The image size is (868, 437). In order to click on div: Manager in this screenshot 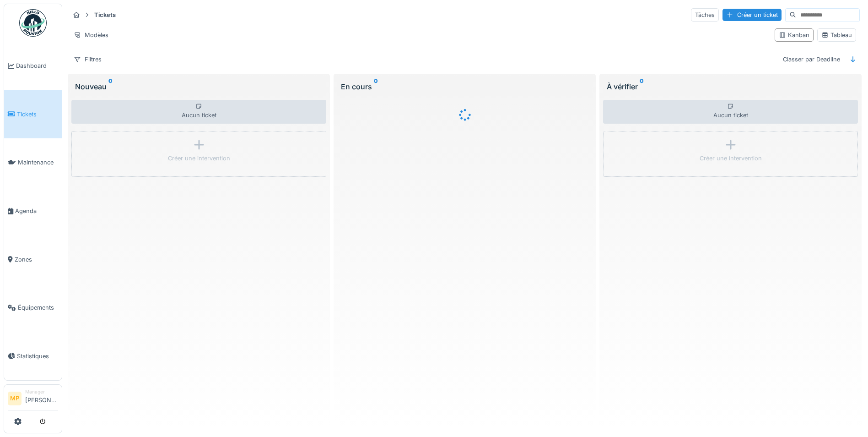, I will do `click(42, 392)`.